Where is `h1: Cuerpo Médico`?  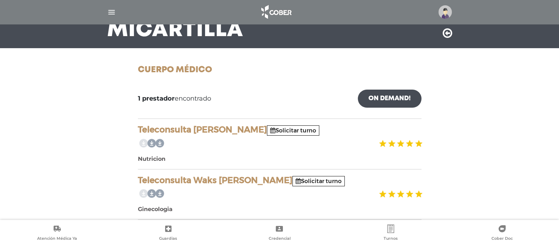 h1: Cuerpo Médico is located at coordinates (280, 70).